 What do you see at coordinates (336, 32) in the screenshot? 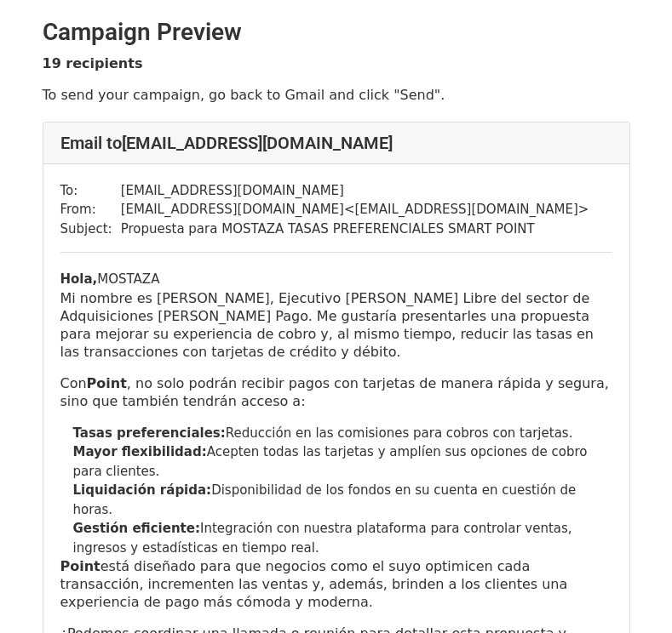
I see `h2: Campaign Preview` at bounding box center [336, 32].